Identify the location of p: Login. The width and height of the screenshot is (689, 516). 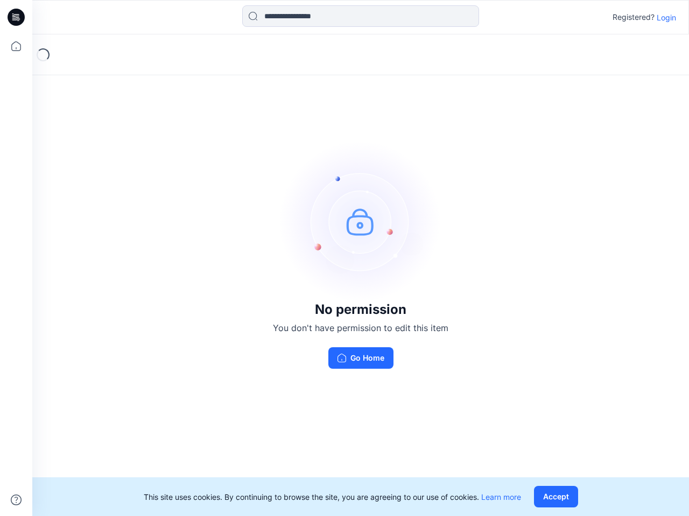
(666, 17).